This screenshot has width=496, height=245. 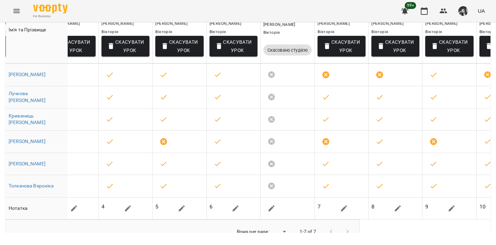 What do you see at coordinates (211, 207) in the screenshot?
I see `p: 6` at bounding box center [211, 207].